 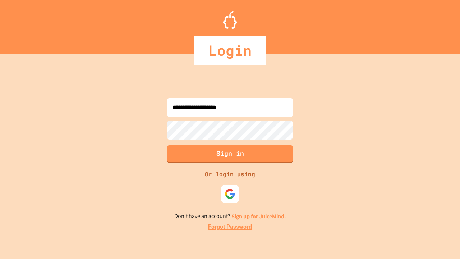 What do you see at coordinates (230, 154) in the screenshot?
I see `button: Sign in` at bounding box center [230, 154].